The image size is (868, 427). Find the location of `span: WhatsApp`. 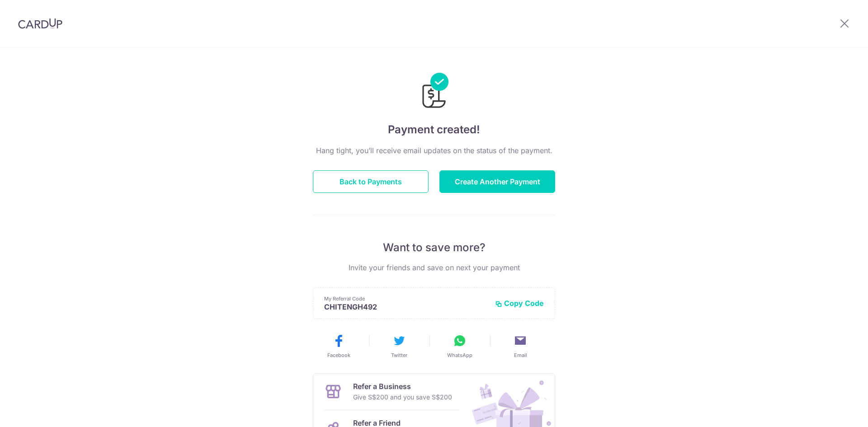

span: WhatsApp is located at coordinates (460, 356).